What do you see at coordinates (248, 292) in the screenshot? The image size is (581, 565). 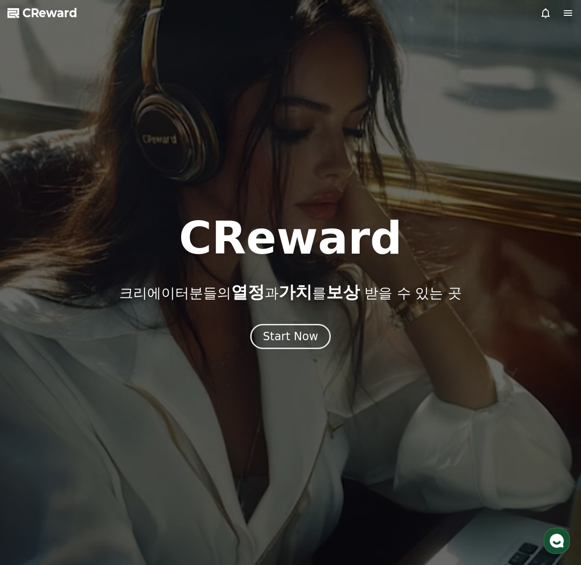 I see `span: 열정` at bounding box center [248, 292].